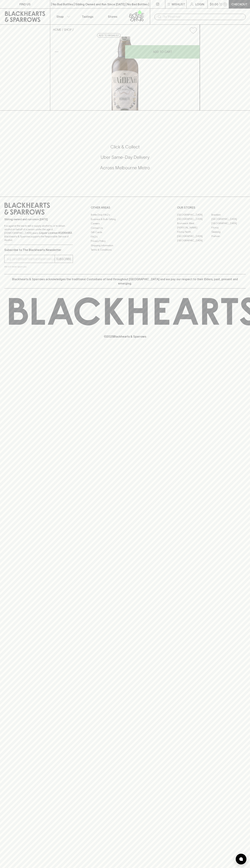 Image resolution: width=250 pixels, height=868 pixels. Describe the element at coordinates (125, 157) in the screenshot. I see `h5: Uber Same-Day Delivery` at that location.